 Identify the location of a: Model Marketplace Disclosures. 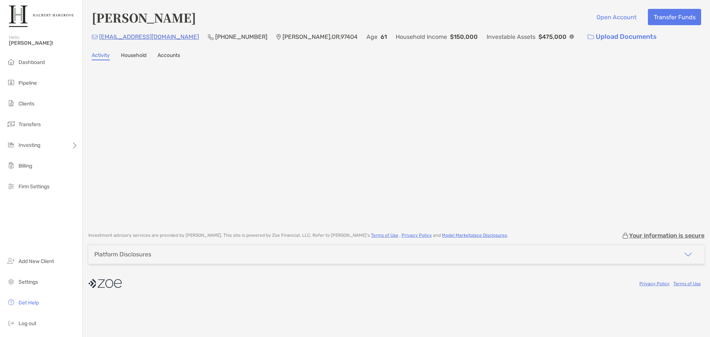
(475, 235).